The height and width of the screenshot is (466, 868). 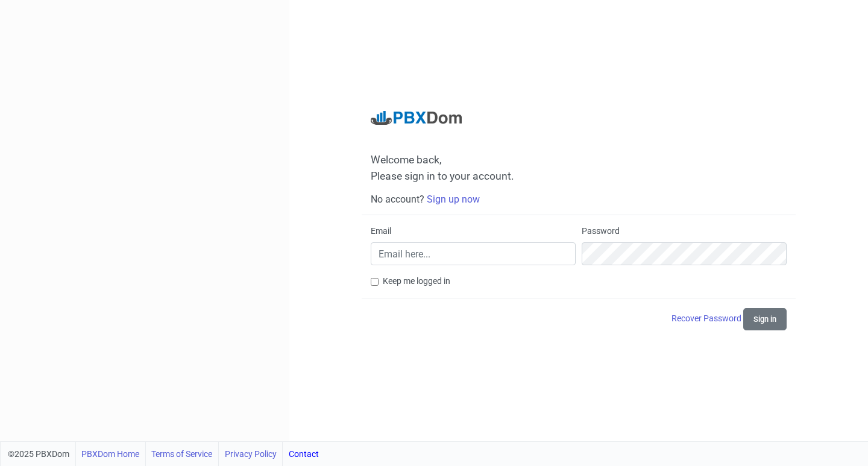 I want to click on span: Please sign in to your account., so click(x=442, y=176).